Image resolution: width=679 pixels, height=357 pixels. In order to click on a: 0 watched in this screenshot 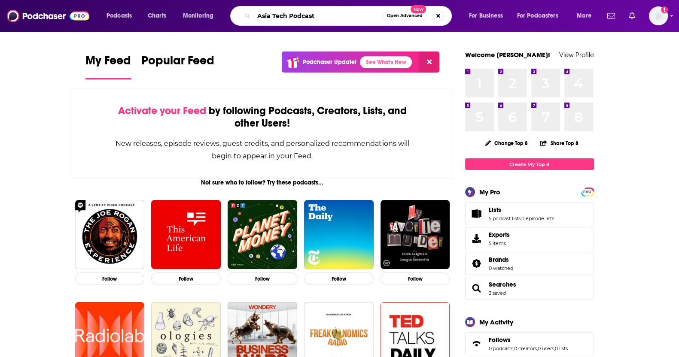, I will do `click(500, 268)`.